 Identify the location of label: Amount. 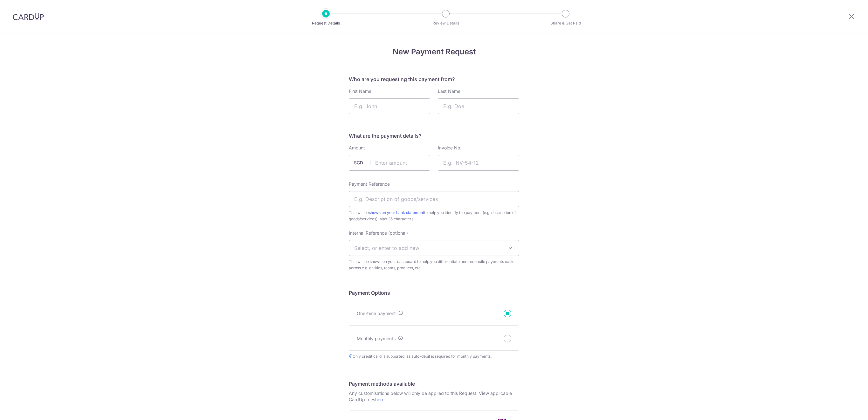
(356, 147).